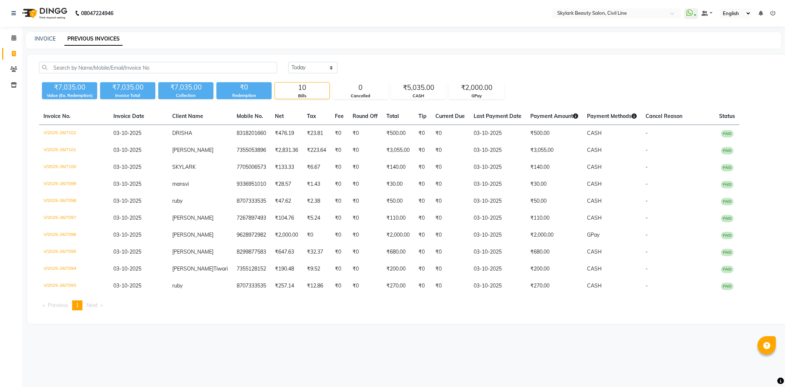 This screenshot has height=387, width=785. What do you see at coordinates (74, 269) in the screenshot?
I see `td: V/2025-26/7094` at bounding box center [74, 269].